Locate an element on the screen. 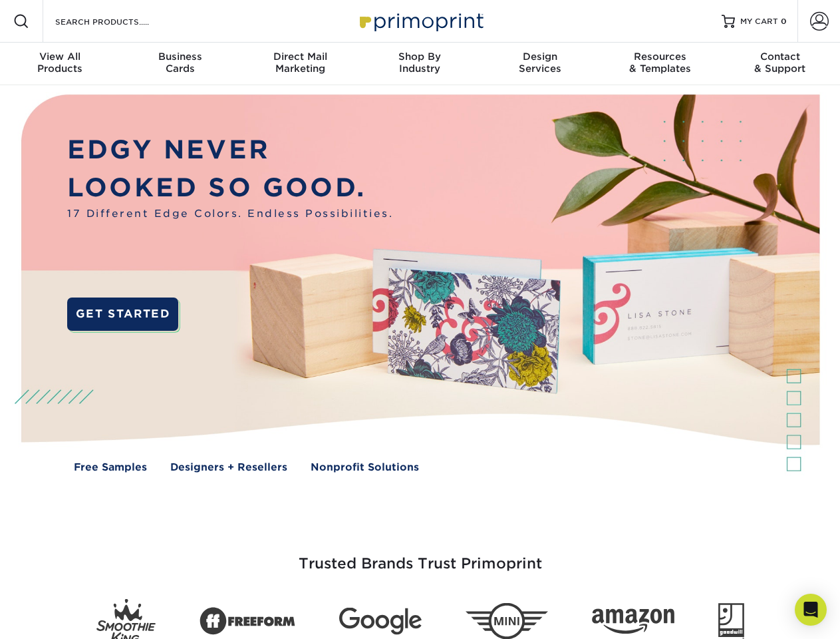 The height and width of the screenshot is (639, 840). img: Amazon is located at coordinates (633, 621).